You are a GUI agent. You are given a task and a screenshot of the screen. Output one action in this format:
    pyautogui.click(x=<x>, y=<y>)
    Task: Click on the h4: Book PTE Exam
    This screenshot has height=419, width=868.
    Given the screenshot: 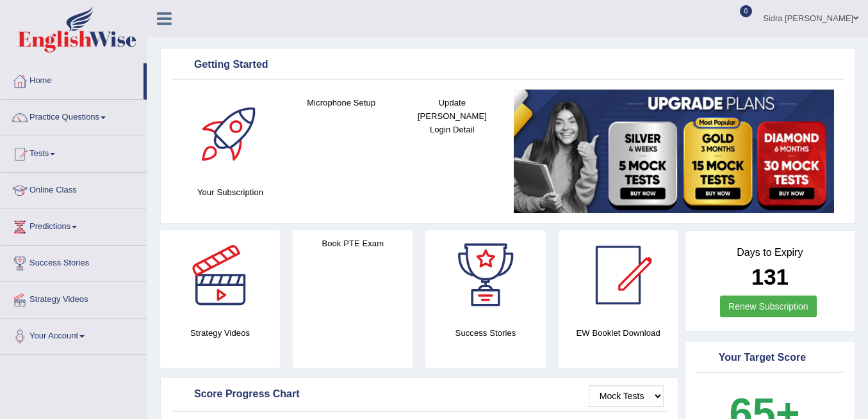 What is the action you would take?
    pyautogui.click(x=352, y=243)
    